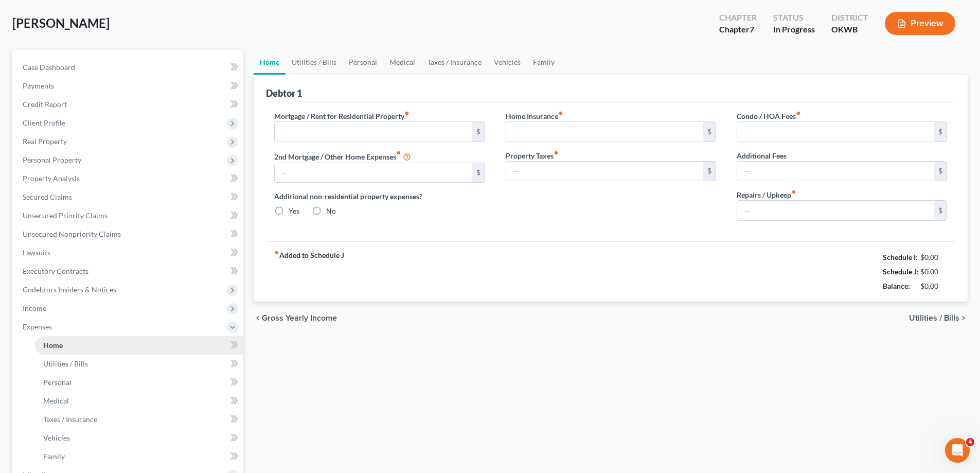  Describe the element at coordinates (37, 327) in the screenshot. I see `span: Expenses` at that location.